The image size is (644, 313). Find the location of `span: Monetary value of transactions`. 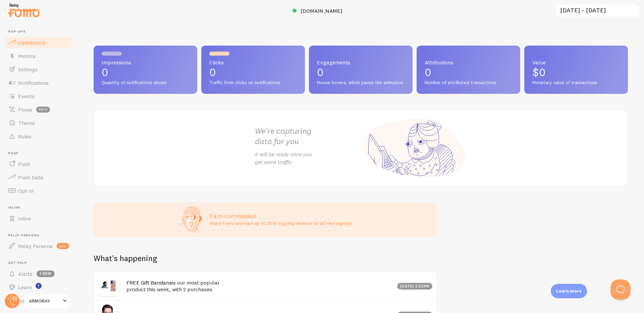

span: Monetary value of transactions is located at coordinates (576, 83).